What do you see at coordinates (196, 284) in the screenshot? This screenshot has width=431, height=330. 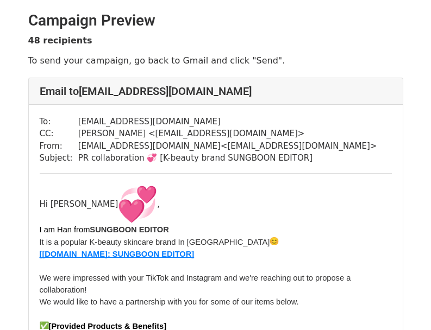 I see `span: We were impressed with your TikTok and Instagram and we're reaching out to propose a collaboration!` at bounding box center [196, 284].